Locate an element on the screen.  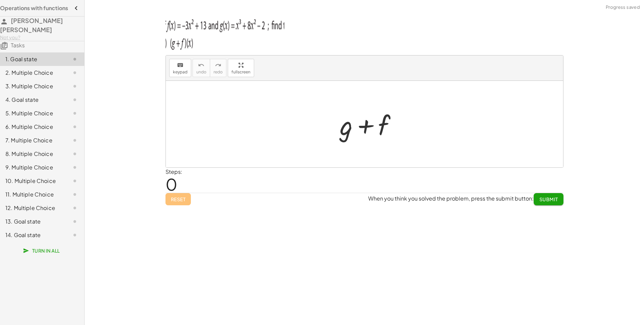
span: redo is located at coordinates (218, 72).